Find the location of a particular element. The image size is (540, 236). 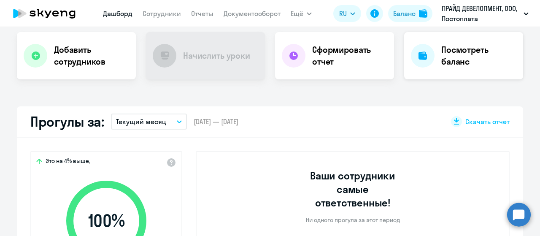

h2: Прогулы за: is located at coordinates (67, 122).